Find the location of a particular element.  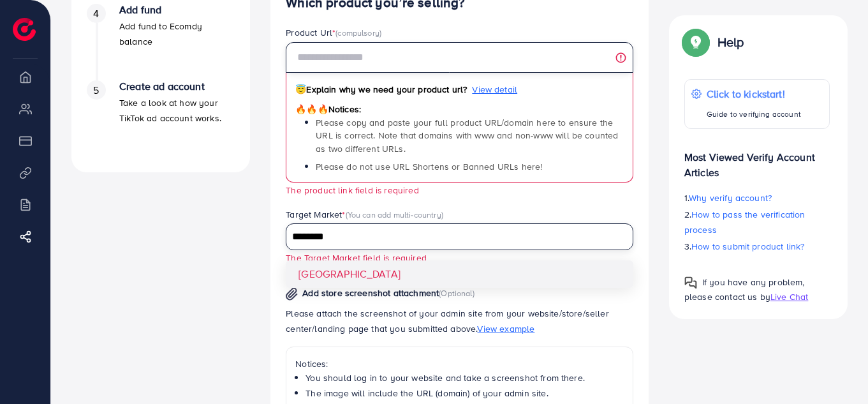

span: 5 is located at coordinates (96, 90).